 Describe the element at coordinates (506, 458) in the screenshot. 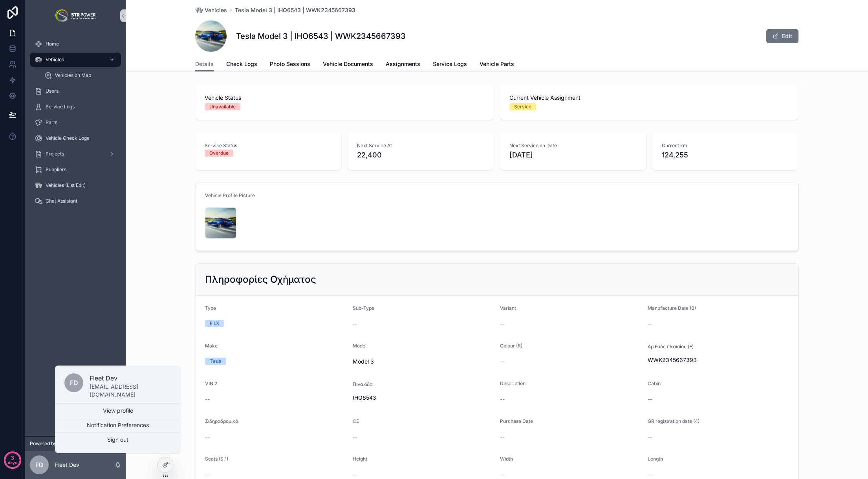

I see `span: Width` at that location.